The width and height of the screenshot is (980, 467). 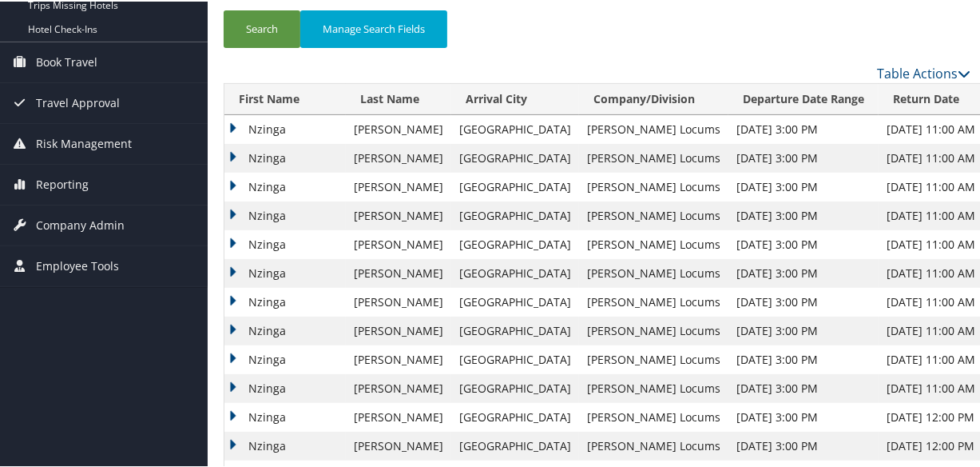 I want to click on span: Employee Tools, so click(x=77, y=264).